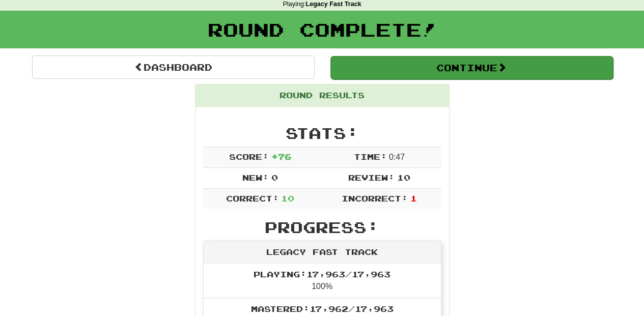  I want to click on div: Round Results, so click(322, 96).